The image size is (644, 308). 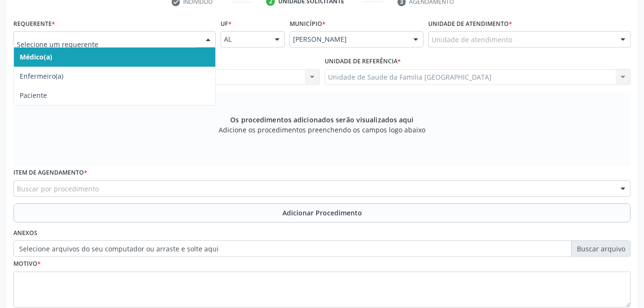 What do you see at coordinates (36, 57) in the screenshot?
I see `span: Médico(a)` at bounding box center [36, 57].